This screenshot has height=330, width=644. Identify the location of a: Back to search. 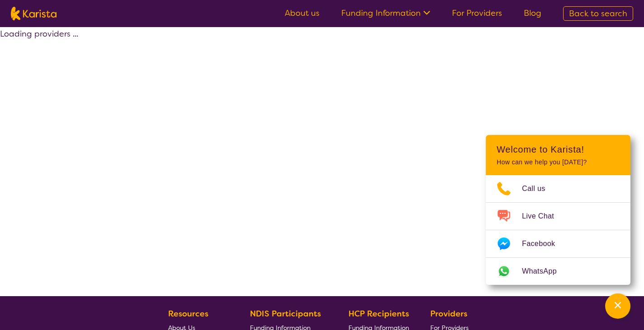
(598, 14).